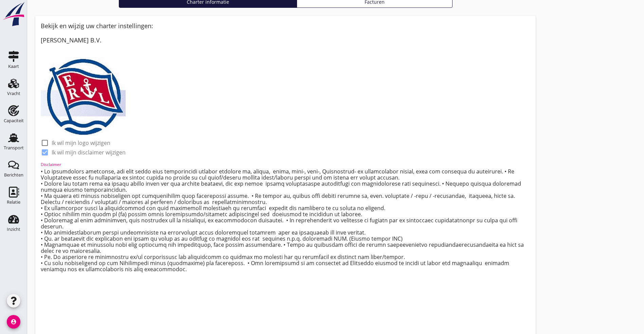 This screenshot has width=644, height=334. I want to click on i: account_circle, so click(14, 322).